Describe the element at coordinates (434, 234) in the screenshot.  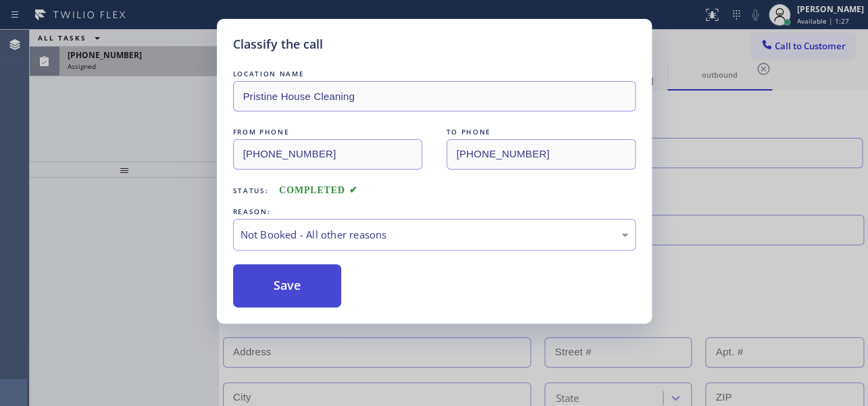
I see `div: Not Booked - All other reasons` at that location.